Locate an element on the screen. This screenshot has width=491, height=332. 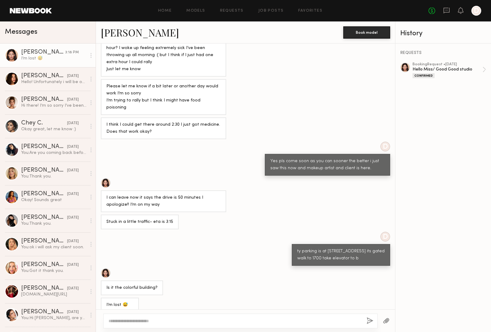
div: I can leave now it says the drive is 50 minutes I apologize!! I’m on my way is located at coordinates (163, 201).